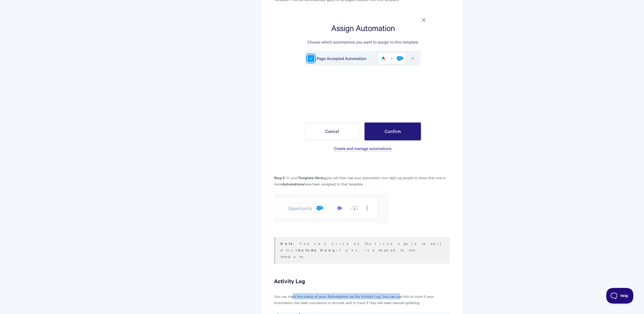  What do you see at coordinates (361, 281) in the screenshot?
I see `h2: Activity Log` at bounding box center [361, 281].